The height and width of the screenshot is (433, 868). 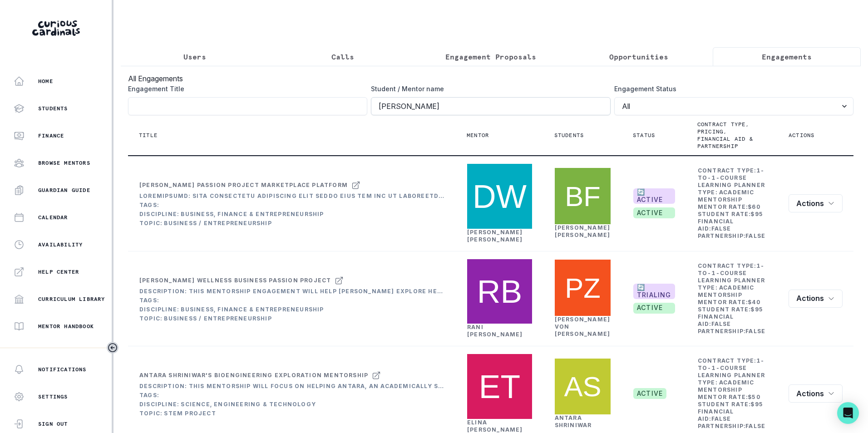 What do you see at coordinates (654, 291) in the screenshot?
I see `span: 🔄 TRIALING` at bounding box center [654, 291].